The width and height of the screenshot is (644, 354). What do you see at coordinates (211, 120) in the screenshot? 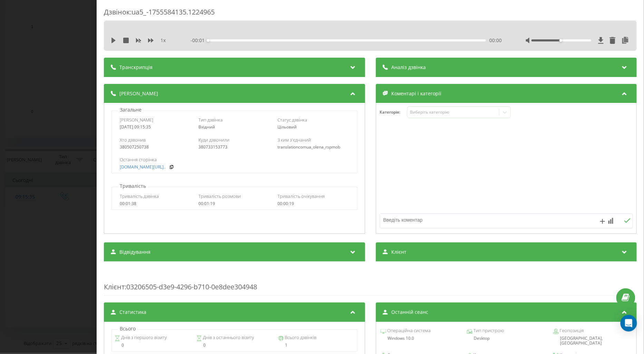
I see `span: Тип дзвінка` at bounding box center [211, 120].